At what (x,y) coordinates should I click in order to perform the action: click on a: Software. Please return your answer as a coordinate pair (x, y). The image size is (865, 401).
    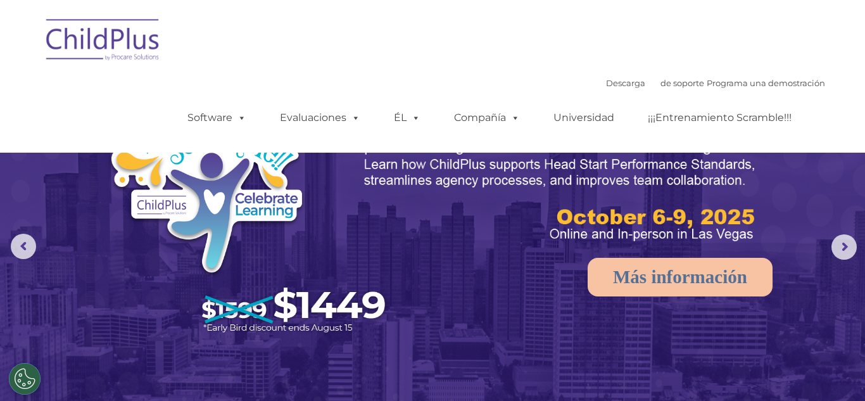
    Looking at the image, I should click on (217, 118).